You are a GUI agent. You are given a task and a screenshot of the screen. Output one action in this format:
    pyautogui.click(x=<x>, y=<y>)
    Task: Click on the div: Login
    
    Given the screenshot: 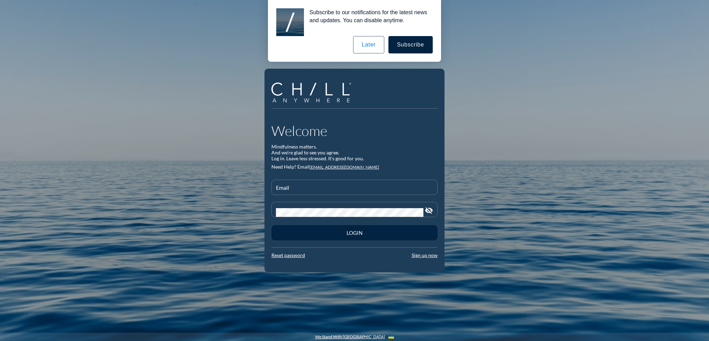 What is the action you would take?
    pyautogui.click(x=355, y=232)
    